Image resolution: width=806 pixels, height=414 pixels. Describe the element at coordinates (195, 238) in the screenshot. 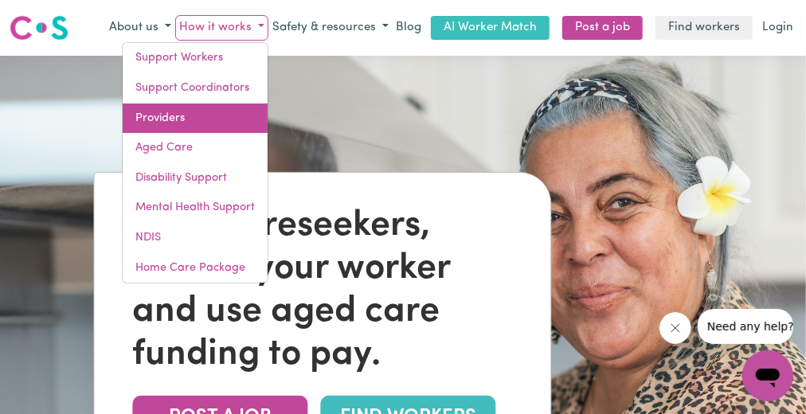

I see `a: NDIS` at that location.